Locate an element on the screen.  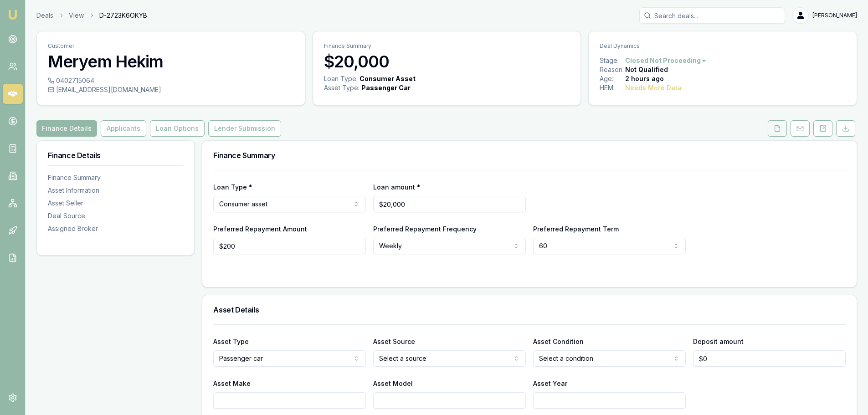
label: Preferred Repayment Amount is located at coordinates (260, 229).